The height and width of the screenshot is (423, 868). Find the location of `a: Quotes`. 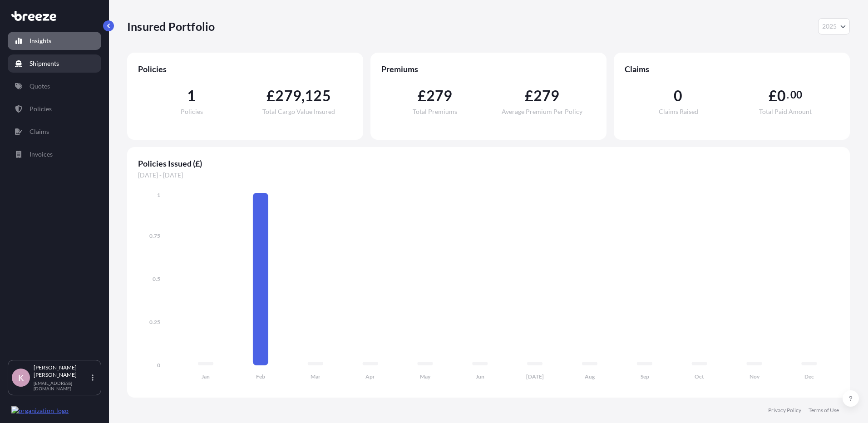

a: Quotes is located at coordinates (54, 86).